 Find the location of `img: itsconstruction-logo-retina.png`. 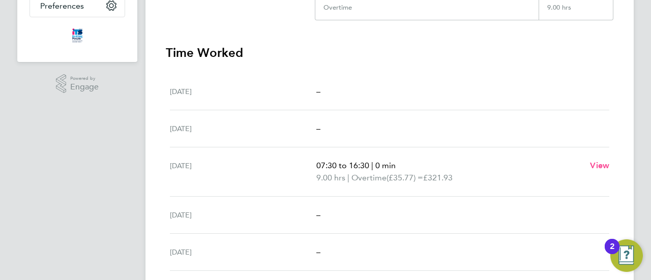

img: itsconstruction-logo-retina.png is located at coordinates (77, 36).